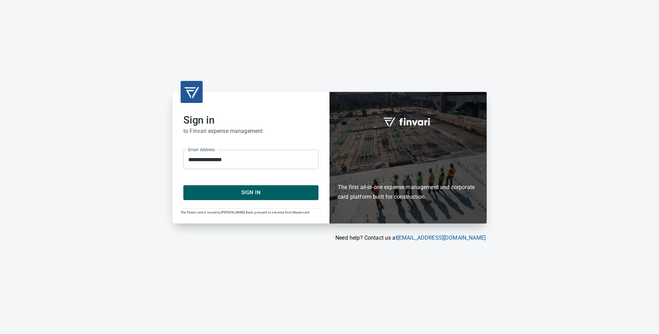  I want to click on h6: The first all-in-one expense management and corporate card platform built for construction., so click(408, 172).